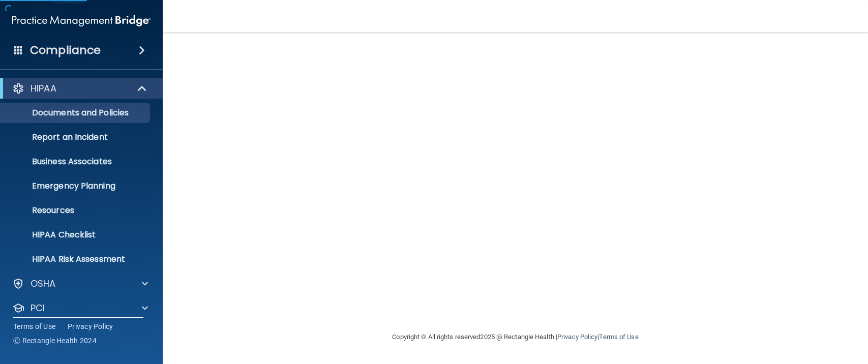  I want to click on p: OSHA, so click(43, 284).